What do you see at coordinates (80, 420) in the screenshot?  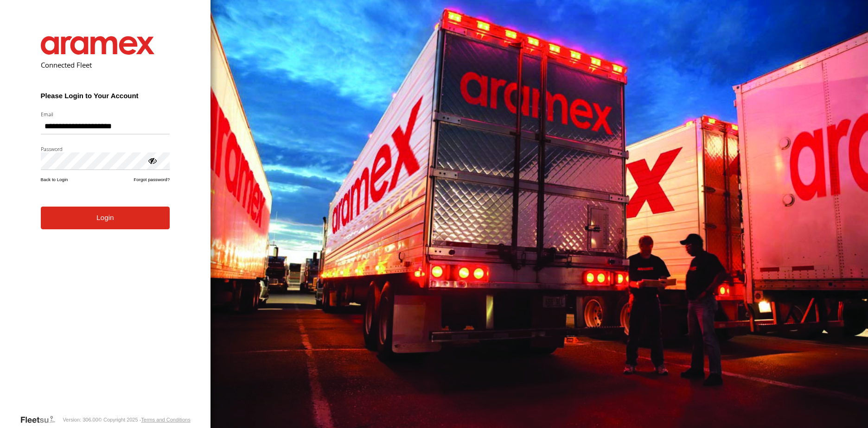 I see `div: Version: 306.00` at bounding box center [80, 420].